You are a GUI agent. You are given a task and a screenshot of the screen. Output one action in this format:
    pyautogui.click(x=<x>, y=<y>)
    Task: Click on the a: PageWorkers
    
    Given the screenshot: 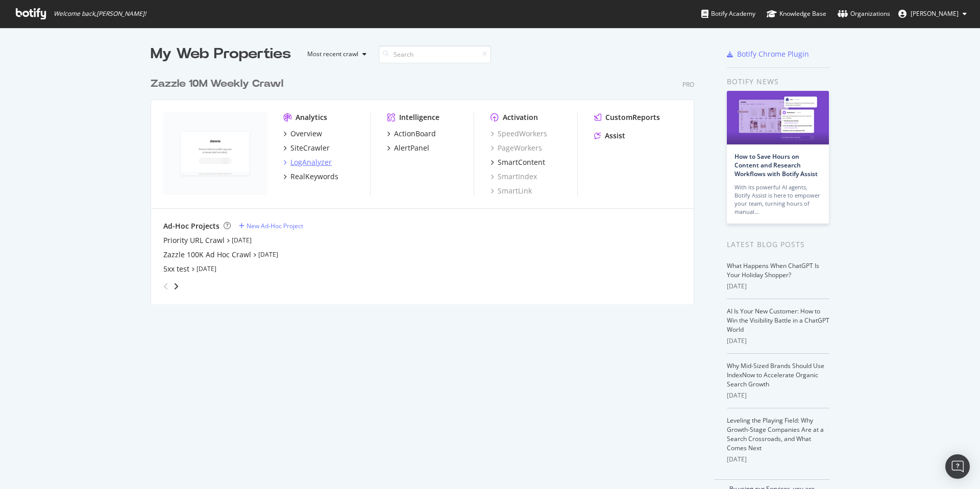 What is the action you would take?
    pyautogui.click(x=516, y=148)
    